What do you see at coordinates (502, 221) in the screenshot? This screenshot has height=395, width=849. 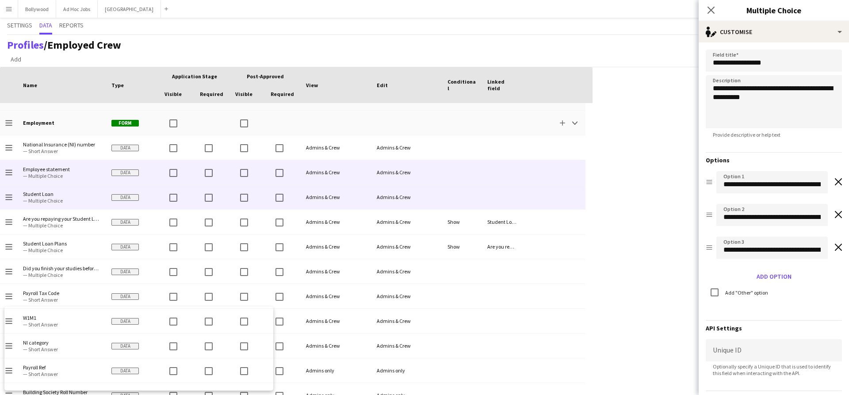 I see `div: Student Loan` at bounding box center [502, 221].